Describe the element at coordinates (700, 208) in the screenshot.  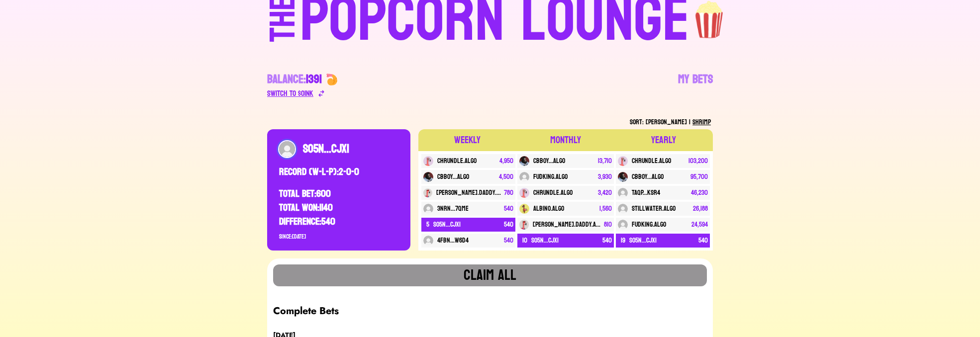
I see `div: 26,188` at that location.